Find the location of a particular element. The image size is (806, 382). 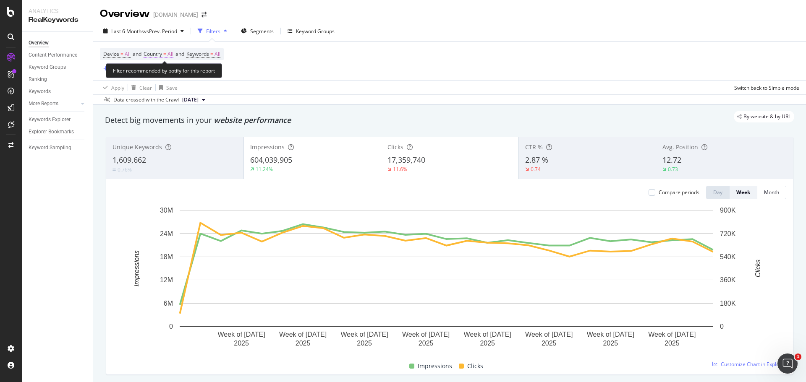

span: Device is located at coordinates (111, 54).